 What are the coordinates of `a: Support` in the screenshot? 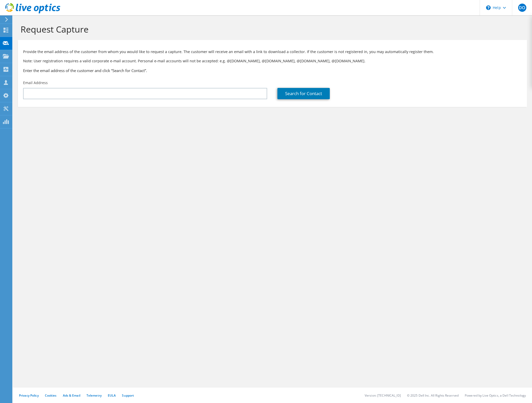 It's located at (128, 395).